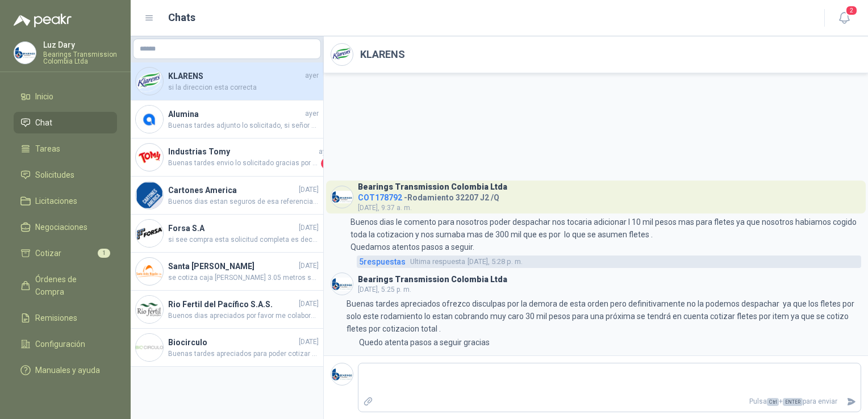 The image size is (868, 419). I want to click on span: Ultima respuesta, so click(437, 262).